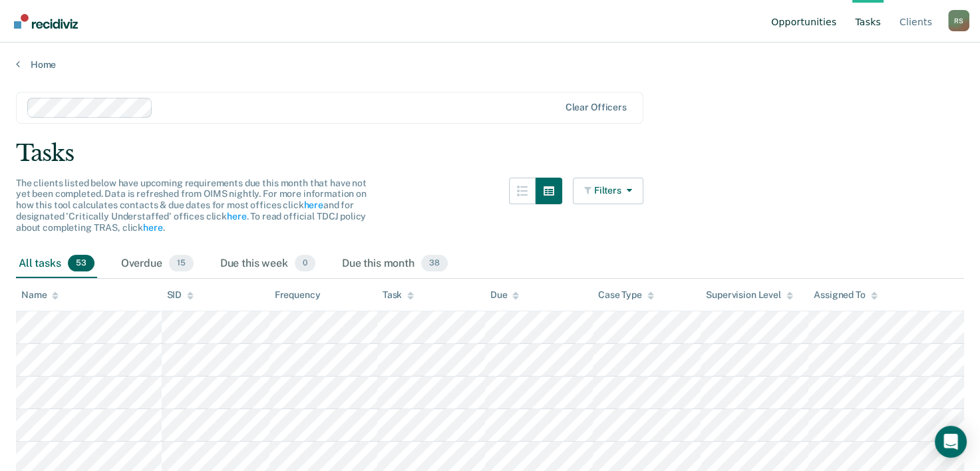 The height and width of the screenshot is (471, 980). I want to click on span: 15, so click(181, 264).